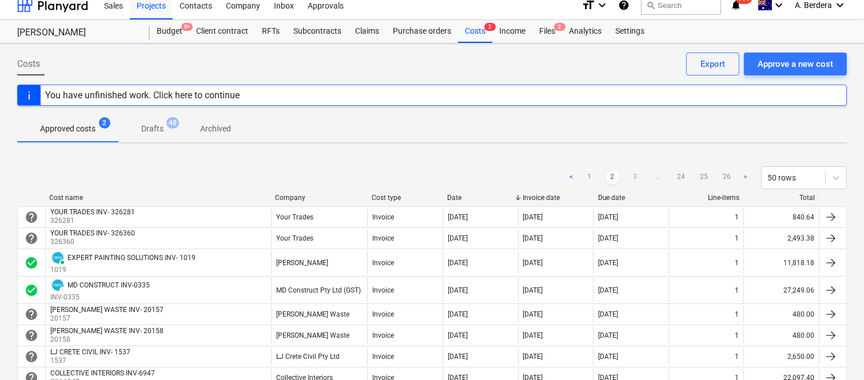 This screenshot has width=864, height=380. Describe the element at coordinates (422, 31) in the screenshot. I see `a: Purchase orders` at that location.